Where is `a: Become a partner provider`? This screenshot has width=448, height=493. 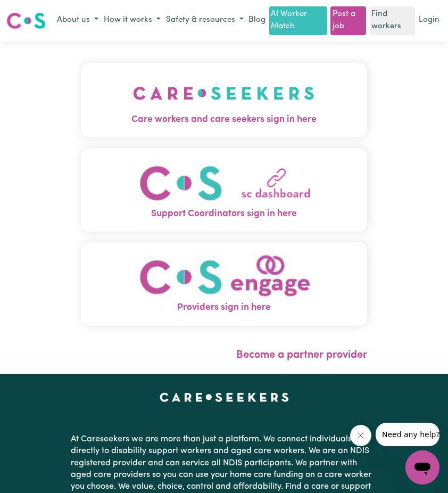
a: Become a partner provider is located at coordinates (302, 355).